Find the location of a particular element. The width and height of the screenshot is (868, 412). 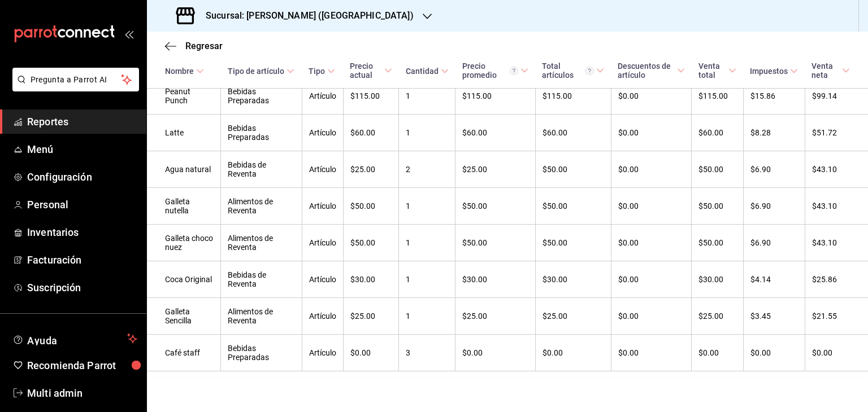

span: Configuración is located at coordinates (82, 177).